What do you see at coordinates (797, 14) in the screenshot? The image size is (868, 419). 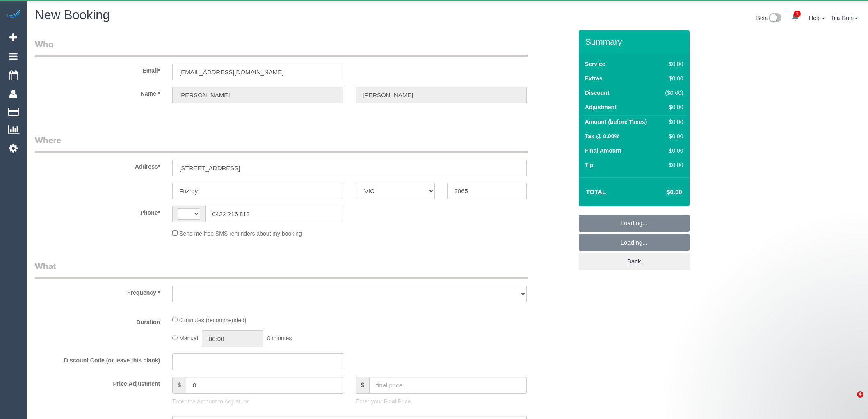 I see `span: 1` at bounding box center [797, 14].